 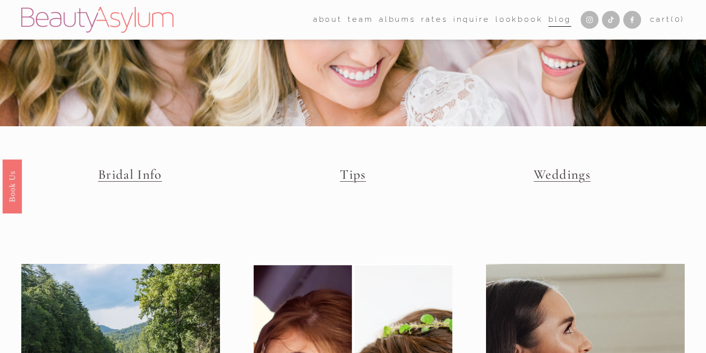 What do you see at coordinates (12, 186) in the screenshot?
I see `a: Book Us` at bounding box center [12, 186].